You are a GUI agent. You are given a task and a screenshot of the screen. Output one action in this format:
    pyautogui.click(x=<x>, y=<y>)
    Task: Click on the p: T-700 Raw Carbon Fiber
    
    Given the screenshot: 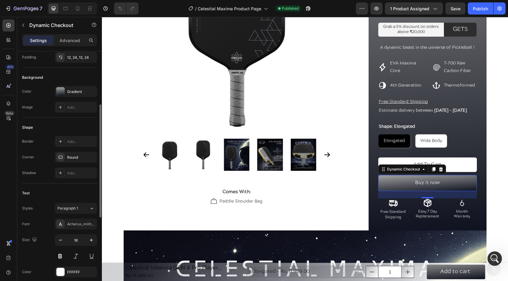 What is the action you would take?
    pyautogui.click(x=358, y=50)
    